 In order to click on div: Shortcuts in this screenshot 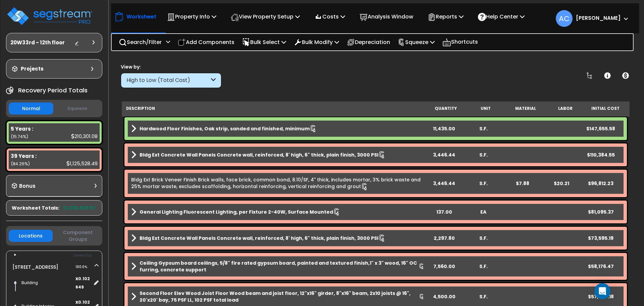, I will do `click(460, 42)`.